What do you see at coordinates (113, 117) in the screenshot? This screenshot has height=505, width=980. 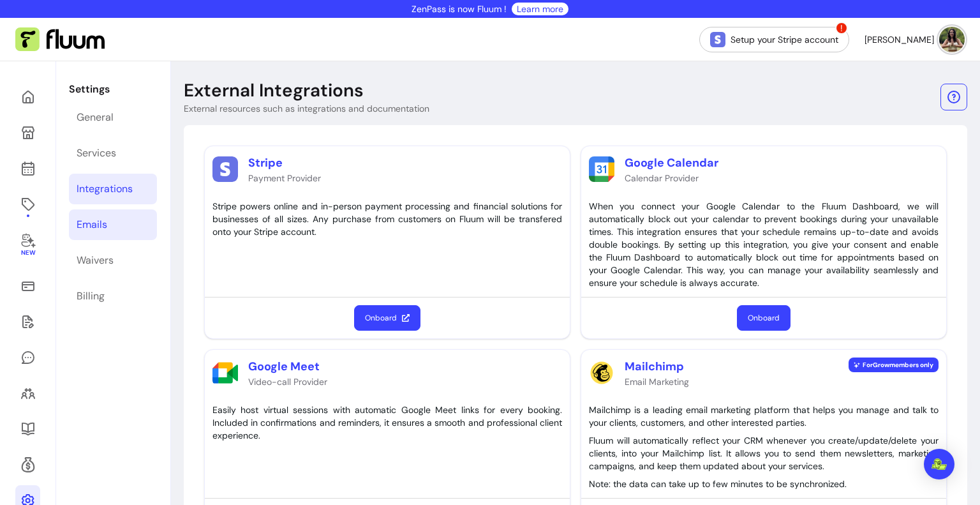 I see `a: General` at bounding box center [113, 117].